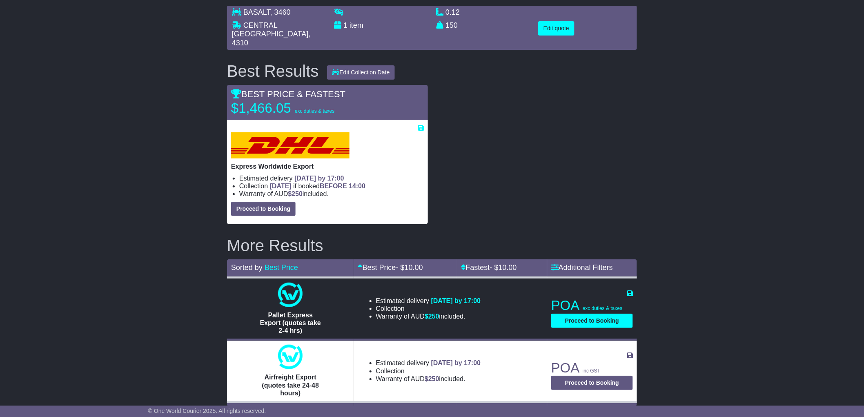 The width and height of the screenshot is (864, 417). What do you see at coordinates (582, 268) in the screenshot?
I see `a: Additional Filters` at bounding box center [582, 268].